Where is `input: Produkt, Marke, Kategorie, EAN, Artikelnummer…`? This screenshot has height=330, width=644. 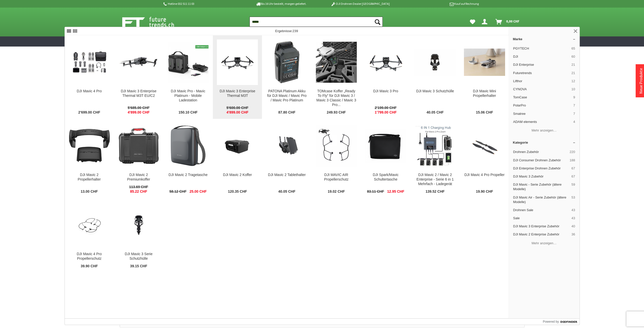 input: Produkt, Marke, Kategorie, EAN, Artikelnummer… is located at coordinates (316, 22).